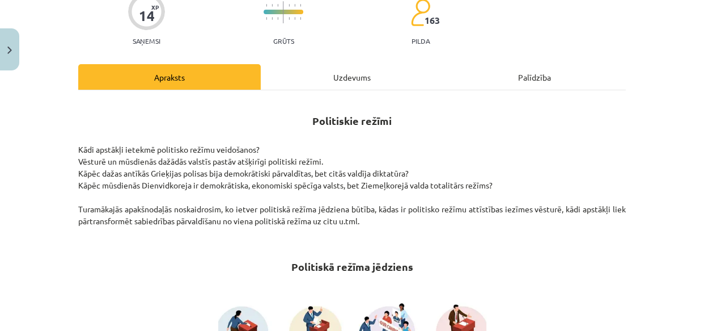 The width and height of the screenshot is (704, 331). What do you see at coordinates (352, 77) in the screenshot?
I see `div: Uzdevums` at bounding box center [352, 77].